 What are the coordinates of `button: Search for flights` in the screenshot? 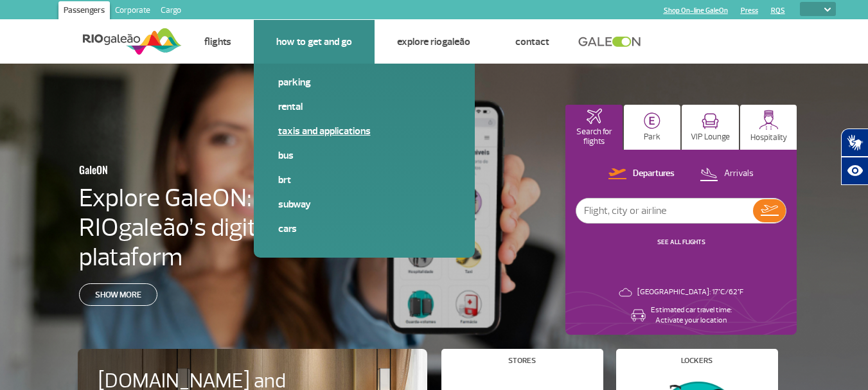 It's located at (594, 127).